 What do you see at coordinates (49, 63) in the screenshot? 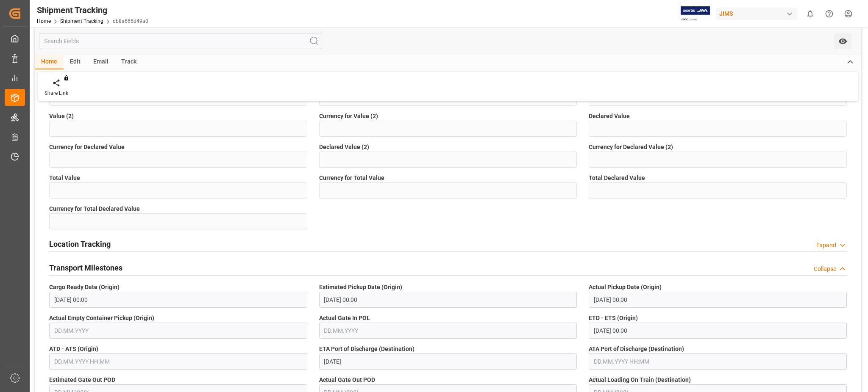
I see `div: Home` at bounding box center [49, 63].